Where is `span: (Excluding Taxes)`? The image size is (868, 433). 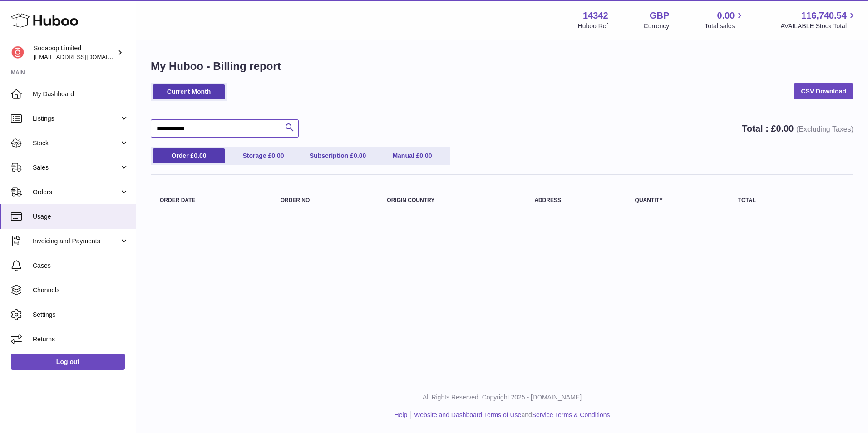 span: (Excluding Taxes) is located at coordinates (825, 129).